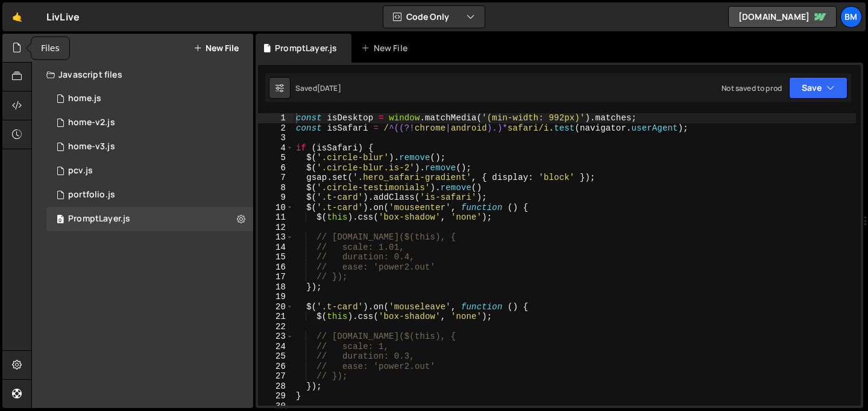  Describe the element at coordinates (50, 48) in the screenshot. I see `div: Files` at that location.